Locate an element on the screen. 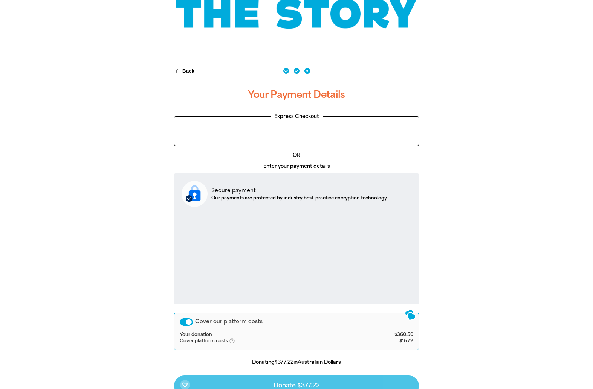 The height and width of the screenshot is (389, 593). td: Your donation is located at coordinates (267, 335).